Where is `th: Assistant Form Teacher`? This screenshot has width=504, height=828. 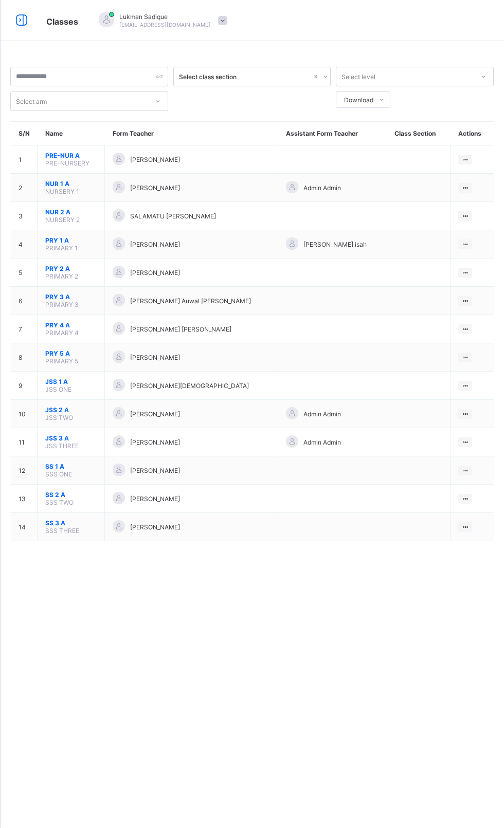 th: Assistant Form Teacher is located at coordinates (333, 134).